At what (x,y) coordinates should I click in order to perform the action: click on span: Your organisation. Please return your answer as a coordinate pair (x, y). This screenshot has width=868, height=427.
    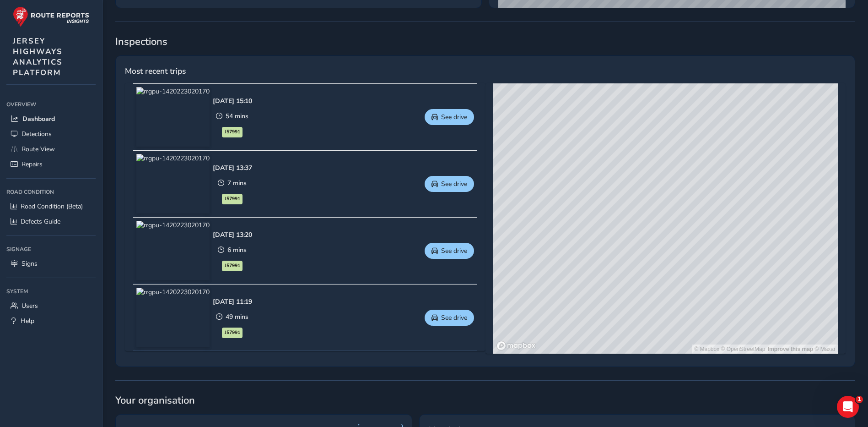
    Looking at the image, I should click on (485, 400).